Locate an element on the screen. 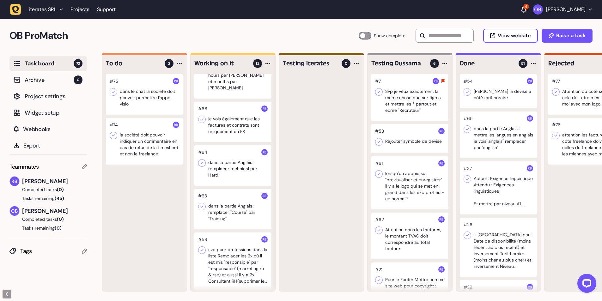 Image resolution: width=602 pixels, height=301 pixels. span: (45) is located at coordinates (59, 198).